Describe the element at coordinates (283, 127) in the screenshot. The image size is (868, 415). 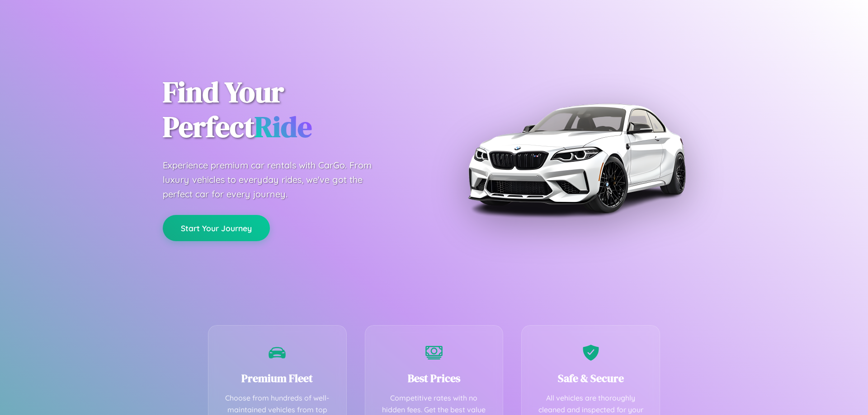
I see `span: Ride` at that location.